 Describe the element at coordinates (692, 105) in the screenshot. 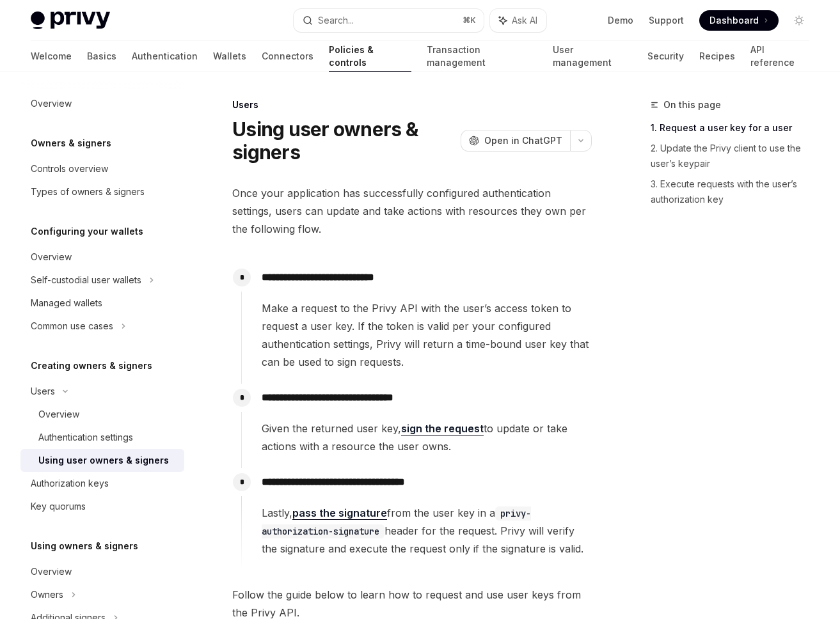

I see `span: On this page` at that location.